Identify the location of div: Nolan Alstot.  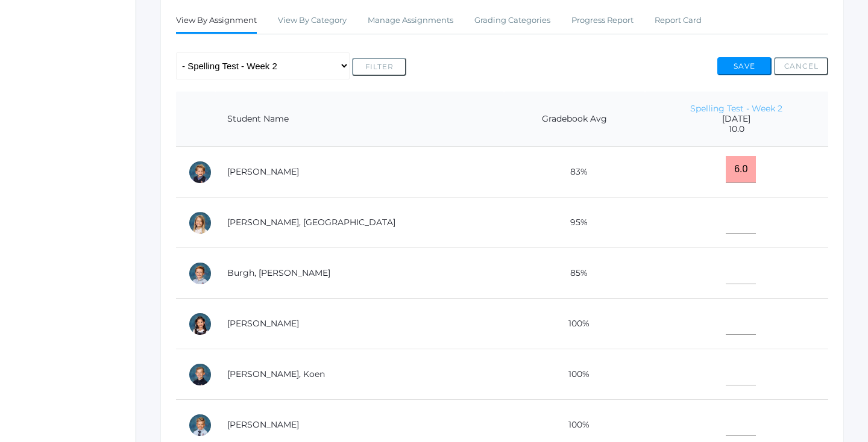
(200, 172).